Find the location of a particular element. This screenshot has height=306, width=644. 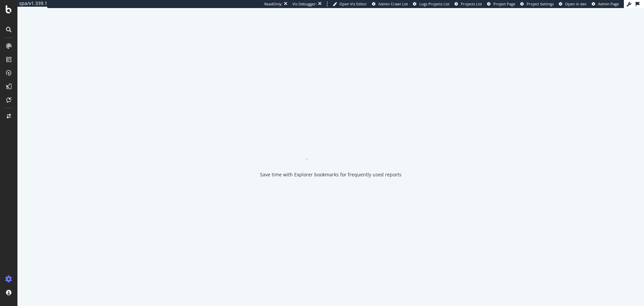

span: Admin Crawl List is located at coordinates (393, 4).